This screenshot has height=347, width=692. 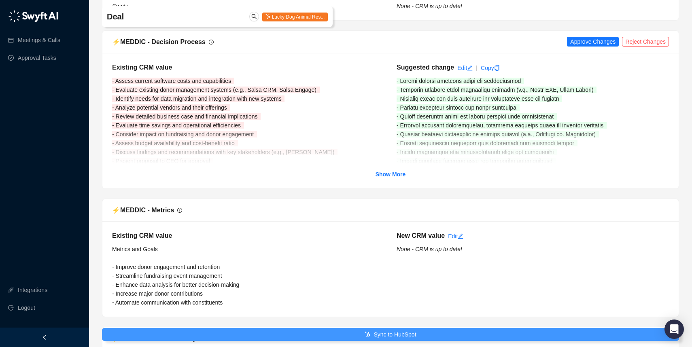 What do you see at coordinates (120, 6) in the screenshot?
I see `i: Empty` at bounding box center [120, 6].